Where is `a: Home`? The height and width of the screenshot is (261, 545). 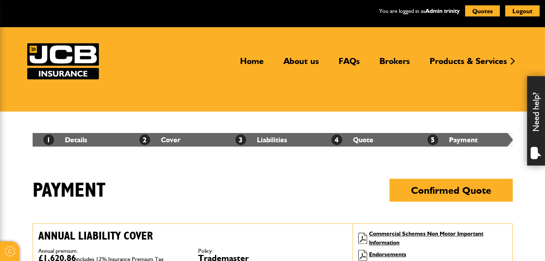
a: Home is located at coordinates (252, 64).